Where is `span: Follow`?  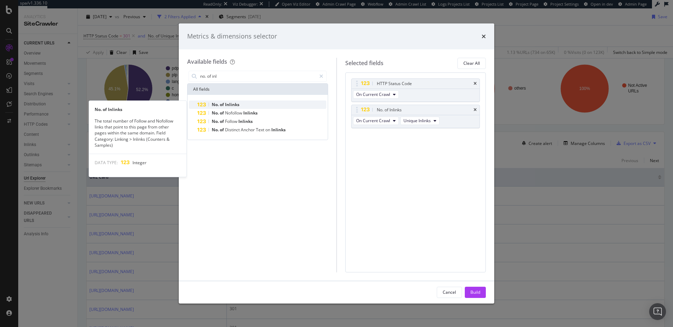 span: Follow is located at coordinates (232, 121).